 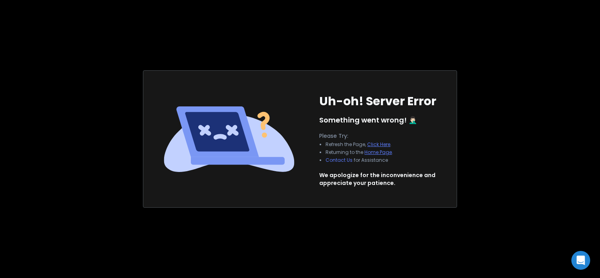 I want to click on h1: Uh-oh! Server Error, so click(x=378, y=101).